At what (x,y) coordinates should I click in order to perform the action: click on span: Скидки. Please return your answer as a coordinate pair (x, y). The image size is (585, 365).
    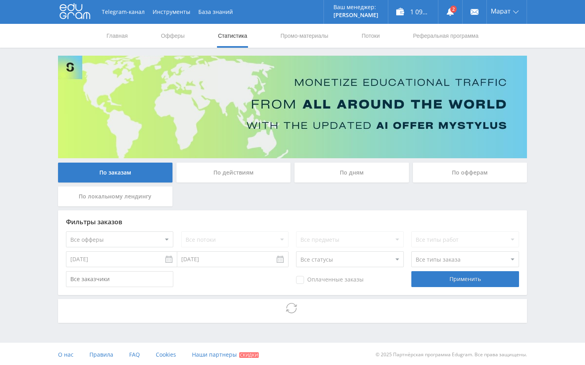
    Looking at the image, I should click on (249, 355).